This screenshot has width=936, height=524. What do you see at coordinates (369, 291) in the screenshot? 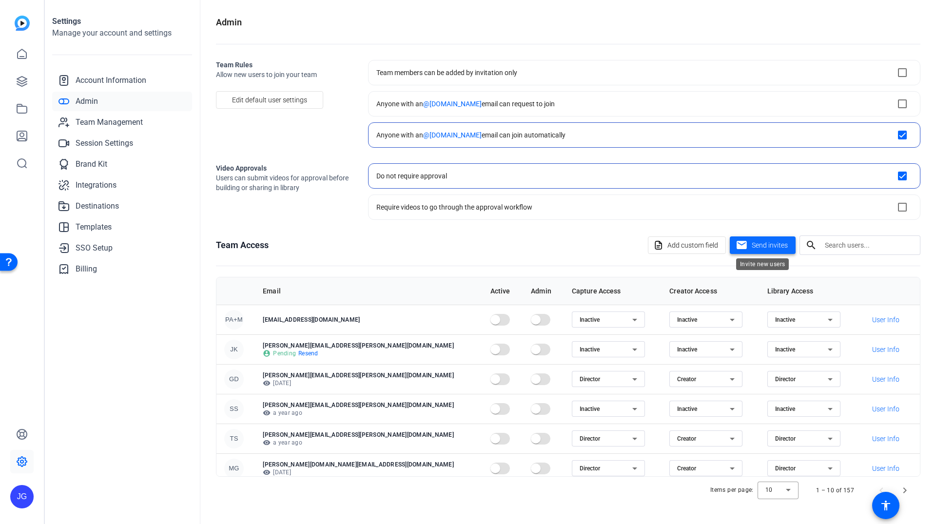
I see `th: Email` at bounding box center [369, 291].